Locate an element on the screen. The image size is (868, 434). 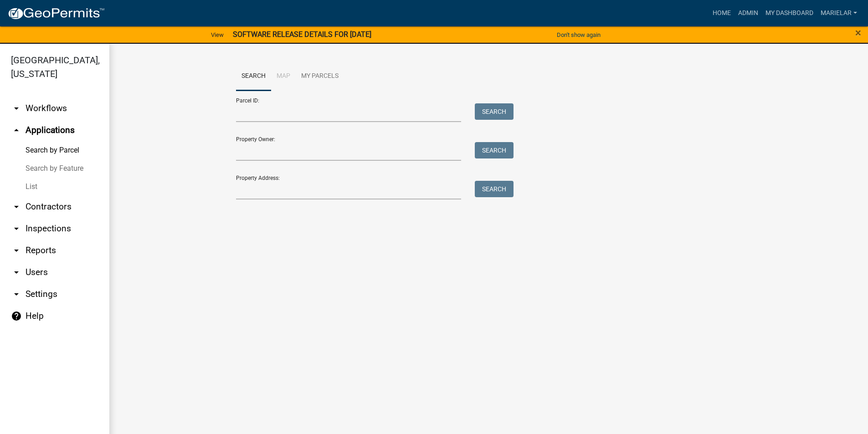
a: marielar is located at coordinates (839, 13).